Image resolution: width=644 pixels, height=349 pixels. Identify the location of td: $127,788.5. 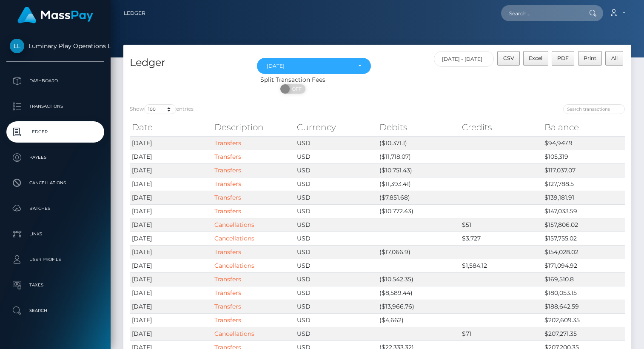
(584, 184).